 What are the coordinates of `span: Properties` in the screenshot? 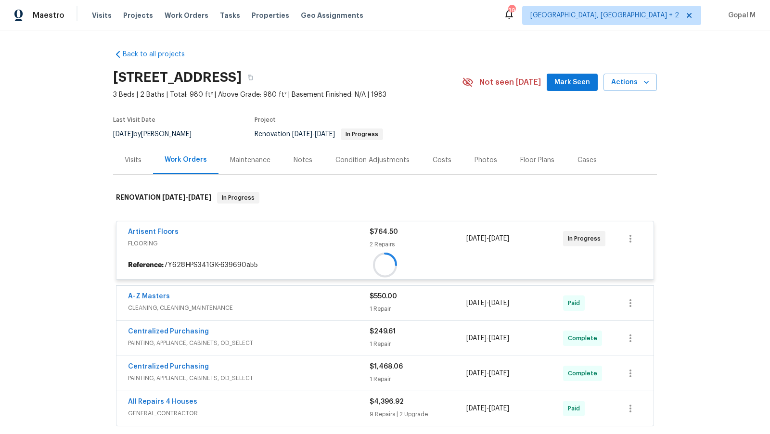 It's located at (270, 15).